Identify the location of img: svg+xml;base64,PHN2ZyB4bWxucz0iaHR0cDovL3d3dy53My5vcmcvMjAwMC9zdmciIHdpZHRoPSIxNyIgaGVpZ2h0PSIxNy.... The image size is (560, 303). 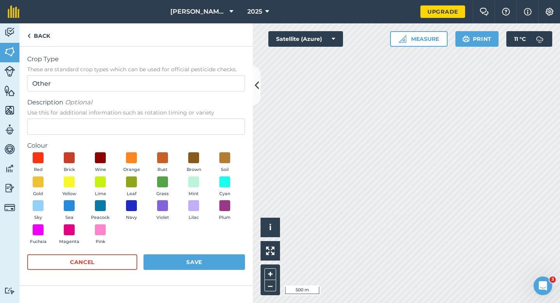
(528, 12).